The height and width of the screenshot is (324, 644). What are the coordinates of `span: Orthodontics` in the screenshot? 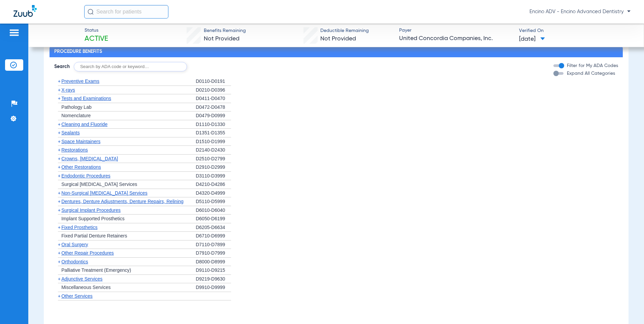 It's located at (74, 261).